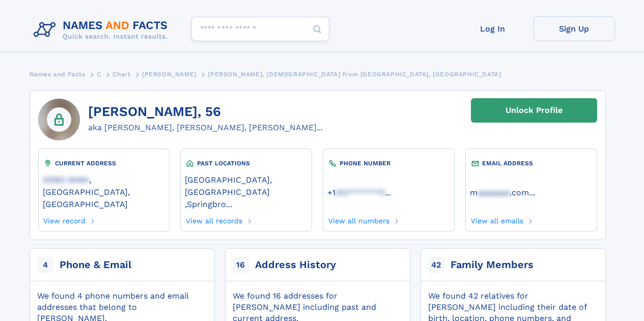 The image size is (644, 321). What do you see at coordinates (103, 30) in the screenshot?
I see `img: Logo Names and Facts` at bounding box center [103, 30].